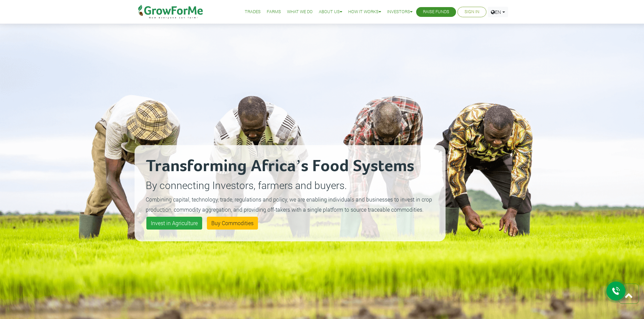 This screenshot has width=644, height=319. What do you see at coordinates (290, 185) in the screenshot?
I see `p: By connecting Investors, farmers and buyers.` at bounding box center [290, 185].